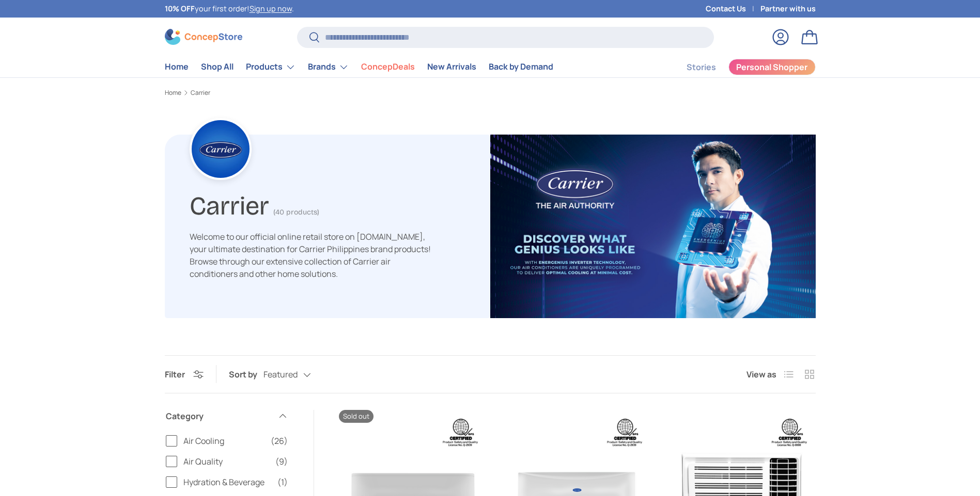 The width and height of the screenshot is (980, 496). What do you see at coordinates (226, 462) in the screenshot?
I see `span: Air Quality` at bounding box center [226, 462].